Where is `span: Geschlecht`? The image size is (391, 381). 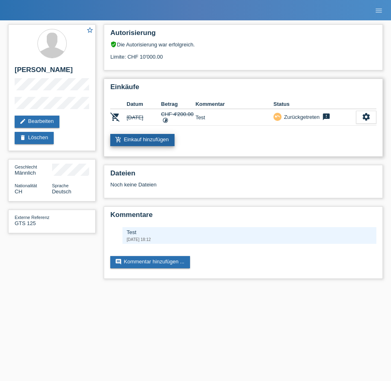
span: Geschlecht is located at coordinates (26, 167).